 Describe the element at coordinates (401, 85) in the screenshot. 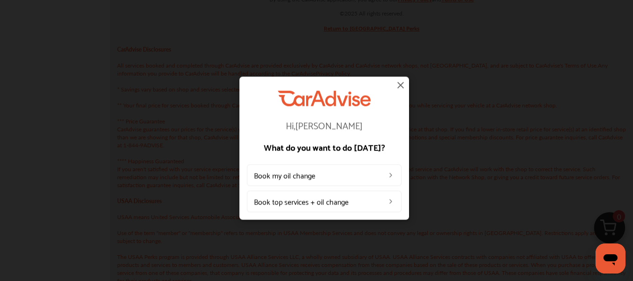

I see `img: close-icon.a004319c.svg` at that location.